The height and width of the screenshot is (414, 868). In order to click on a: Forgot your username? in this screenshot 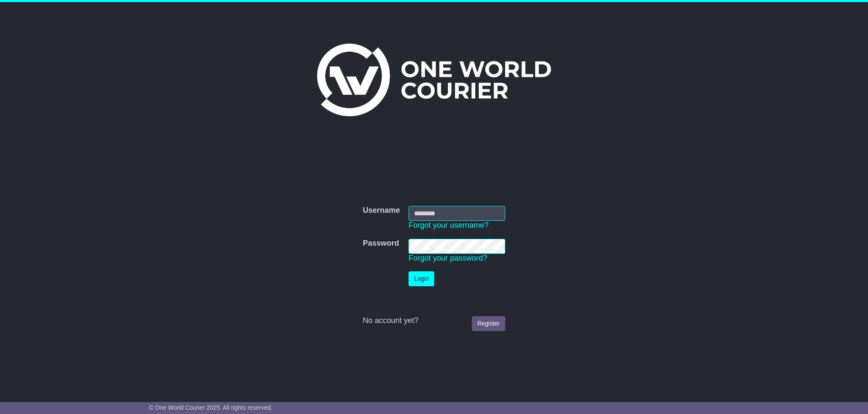, I will do `click(448, 225)`.